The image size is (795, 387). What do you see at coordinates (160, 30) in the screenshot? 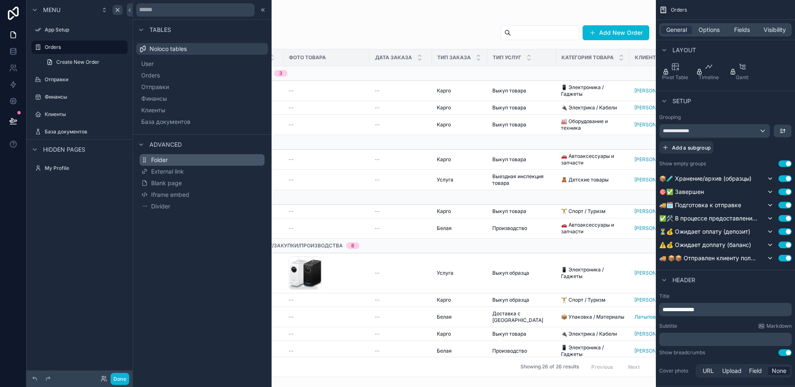
I see `span: Tables` at bounding box center [160, 30].